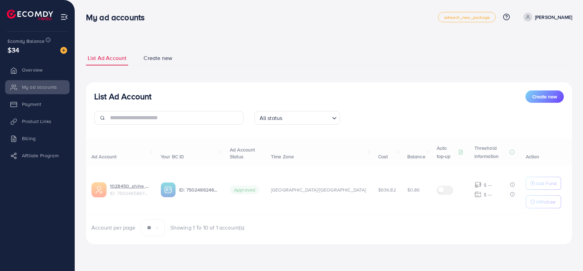 The width and height of the screenshot is (583, 271). I want to click on input: Search for option, so click(307, 117).